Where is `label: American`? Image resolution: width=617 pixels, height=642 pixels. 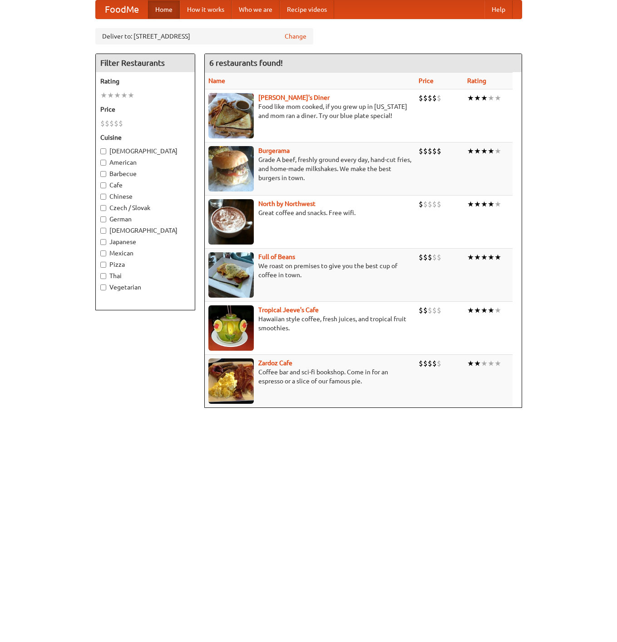 label: American is located at coordinates (145, 163).